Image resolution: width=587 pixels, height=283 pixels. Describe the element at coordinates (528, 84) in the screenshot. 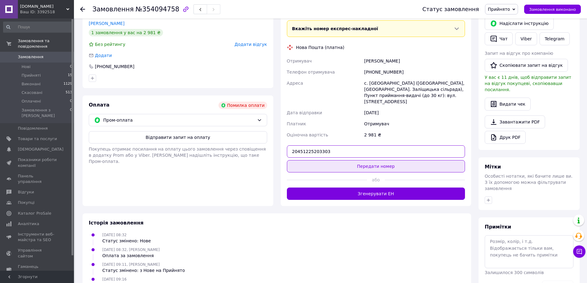

I see `span: У вас є 11 днів, щоб відправити запит на відгук покупцеві, скопіювавши посилання.` at that location.